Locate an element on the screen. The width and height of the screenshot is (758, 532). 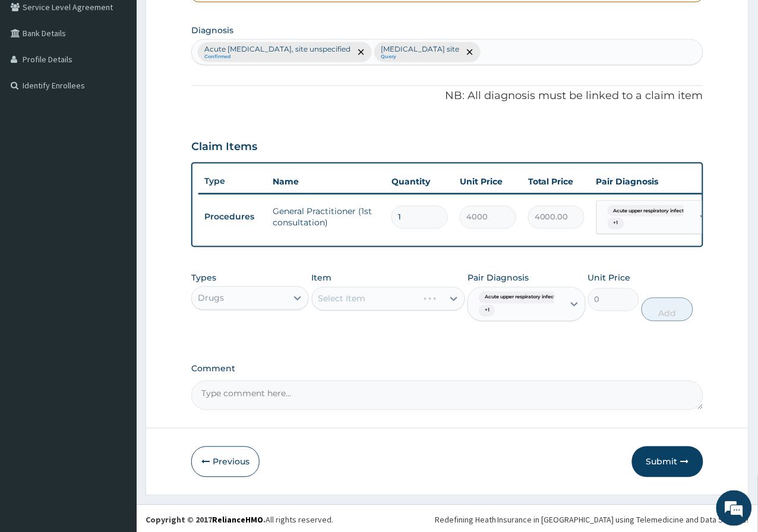
th: Unit Price is located at coordinates (488, 182).